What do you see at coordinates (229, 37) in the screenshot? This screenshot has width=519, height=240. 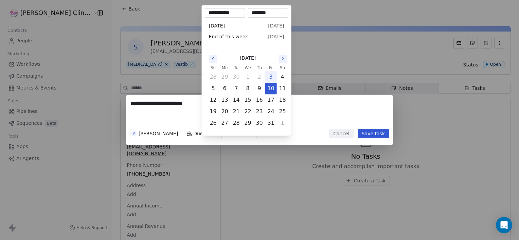 I see `span: End of this week` at bounding box center [229, 37].